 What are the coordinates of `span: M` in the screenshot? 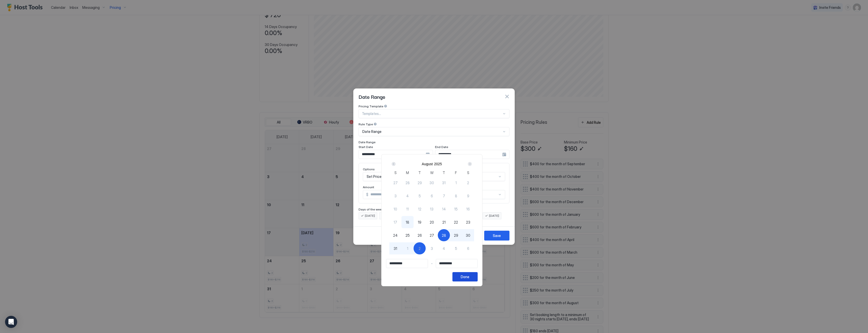 It's located at (407, 172).